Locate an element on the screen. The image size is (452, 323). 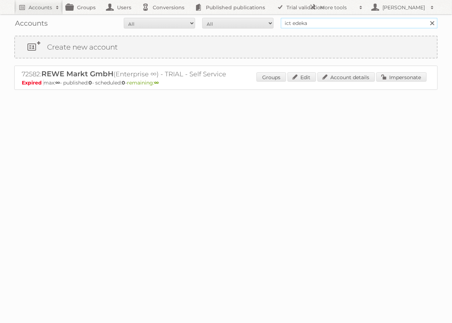
h2: 72582: (Enterprise ∞) - TRIAL - Self Service is located at coordinates (147, 74).